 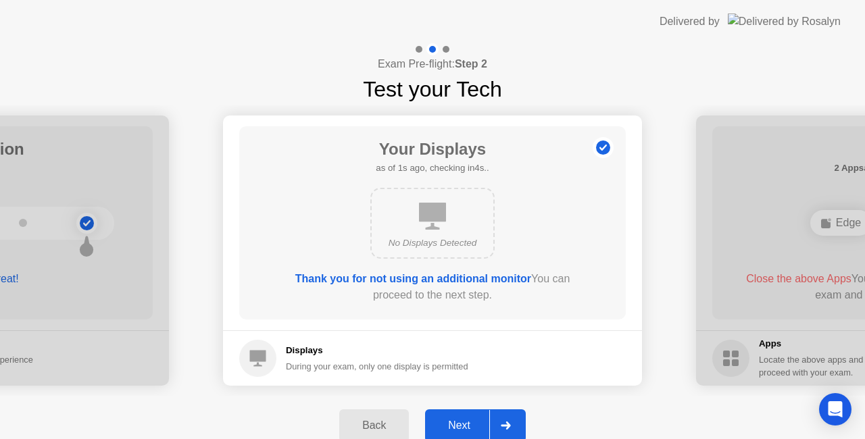 What do you see at coordinates (432, 168) in the screenshot?
I see `h5: as of 1s ago, checking in4s..` at bounding box center [432, 168].